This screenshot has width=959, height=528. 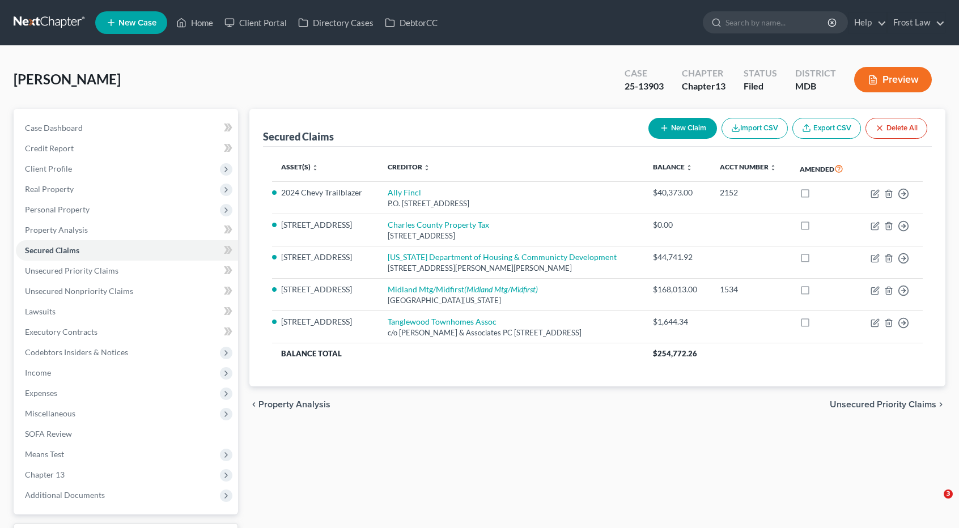 What do you see at coordinates (127, 312) in the screenshot?
I see `a: Lawsuits` at bounding box center [127, 312].